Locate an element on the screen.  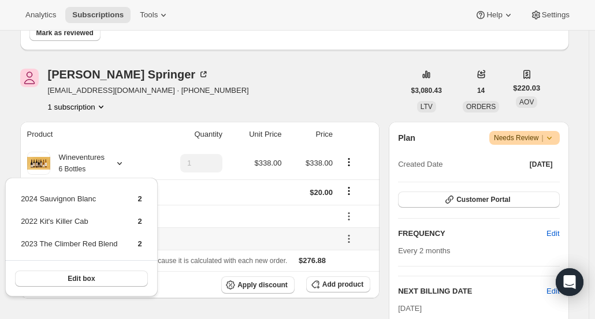
button: $3,080.43 is located at coordinates (426, 91).